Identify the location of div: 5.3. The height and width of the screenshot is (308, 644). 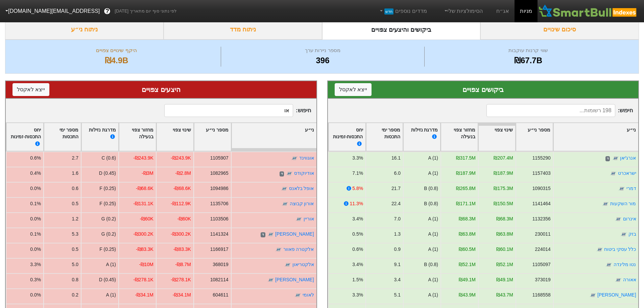
(75, 234).